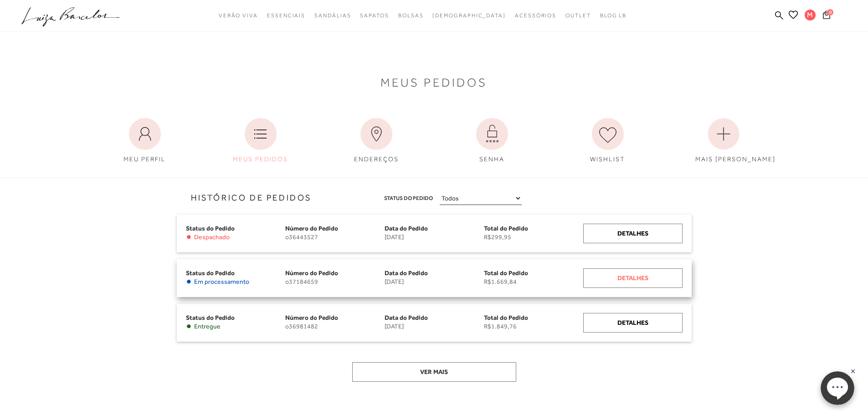 The image size is (868, 415). I want to click on span: Sandálias, so click(333, 16).